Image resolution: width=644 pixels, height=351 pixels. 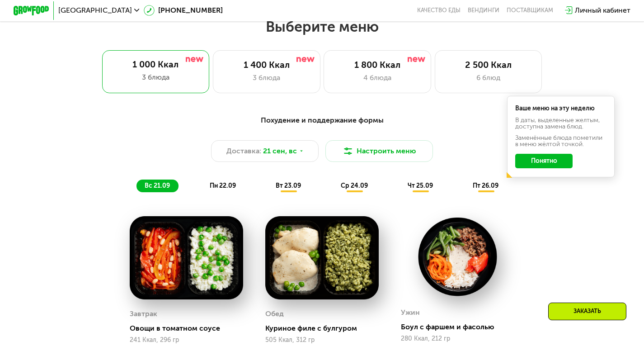 What do you see at coordinates (186, 340) in the screenshot?
I see `div: 241 Ккал, 296 гр` at bounding box center [186, 340].